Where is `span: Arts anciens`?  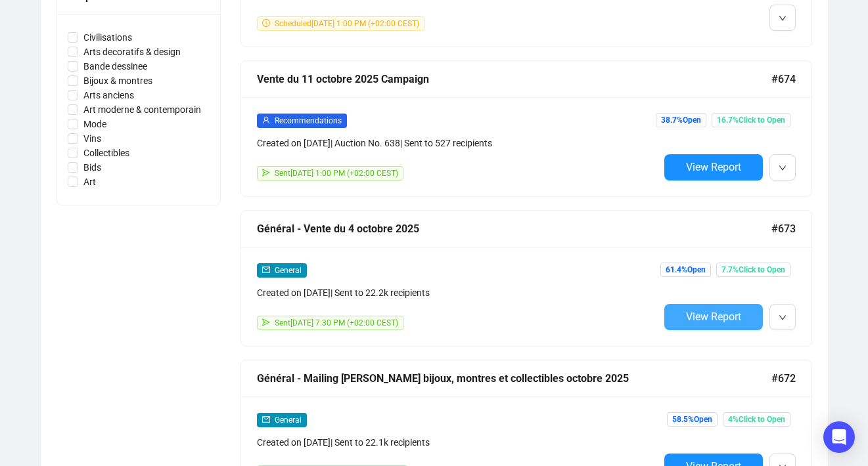
span: Arts anciens is located at coordinates (108, 95).